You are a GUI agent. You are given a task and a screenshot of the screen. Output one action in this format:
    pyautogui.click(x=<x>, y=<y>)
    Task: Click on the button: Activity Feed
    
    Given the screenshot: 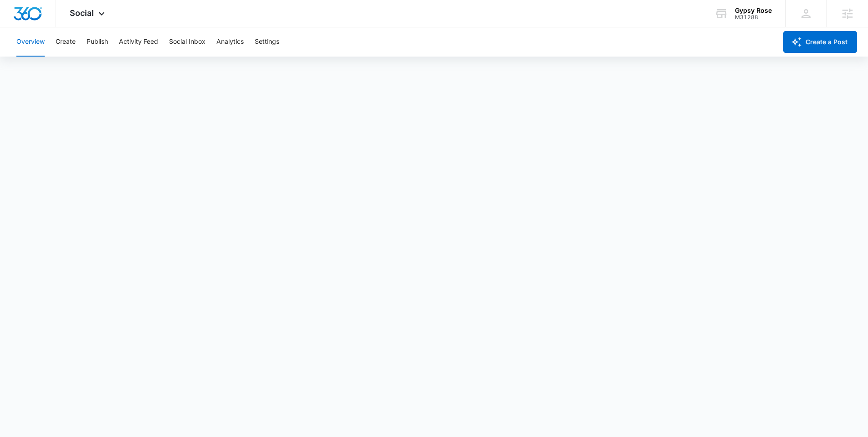 What is the action you would take?
    pyautogui.click(x=139, y=42)
    